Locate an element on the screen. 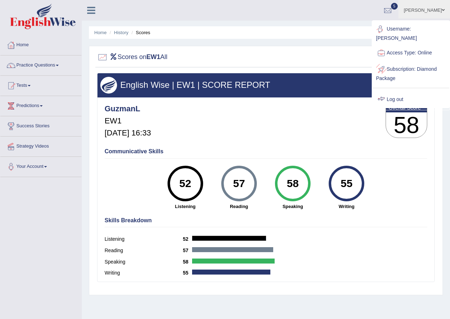 The width and height of the screenshot is (450, 319). b: Overall Score is located at coordinates (406, 107).